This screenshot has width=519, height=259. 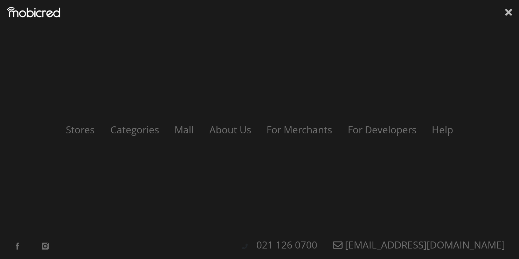 I want to click on a: Help, so click(x=442, y=130).